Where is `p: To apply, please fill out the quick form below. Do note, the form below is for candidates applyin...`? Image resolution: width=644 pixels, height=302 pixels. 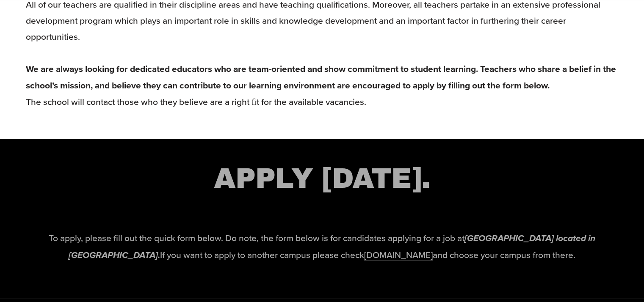
p: To apply, please fill out the quick form below. Do note, the form below is for candidates applyin... is located at coordinates (322, 247).